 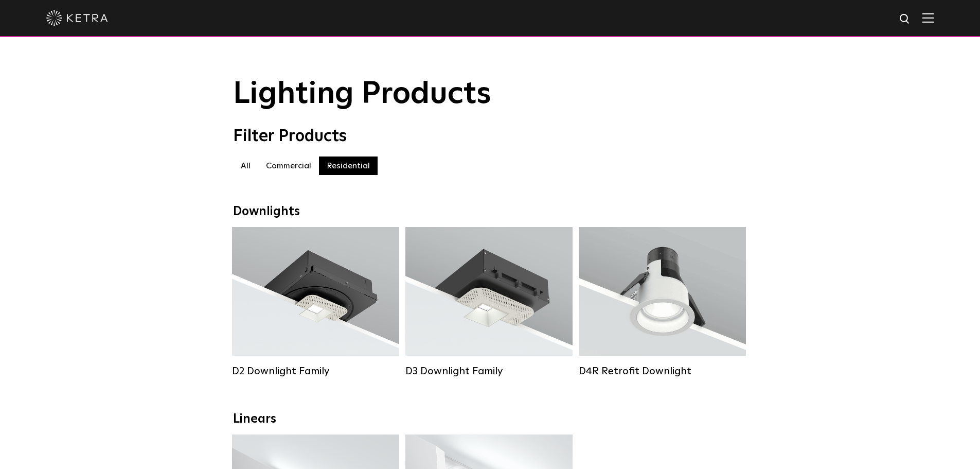 I want to click on img: search icon, so click(x=905, y=19).